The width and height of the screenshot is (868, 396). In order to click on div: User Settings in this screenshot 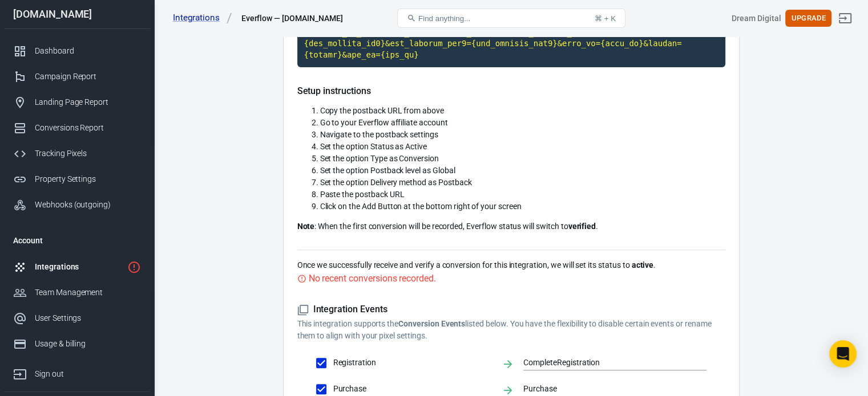, I will do `click(88, 318)`.